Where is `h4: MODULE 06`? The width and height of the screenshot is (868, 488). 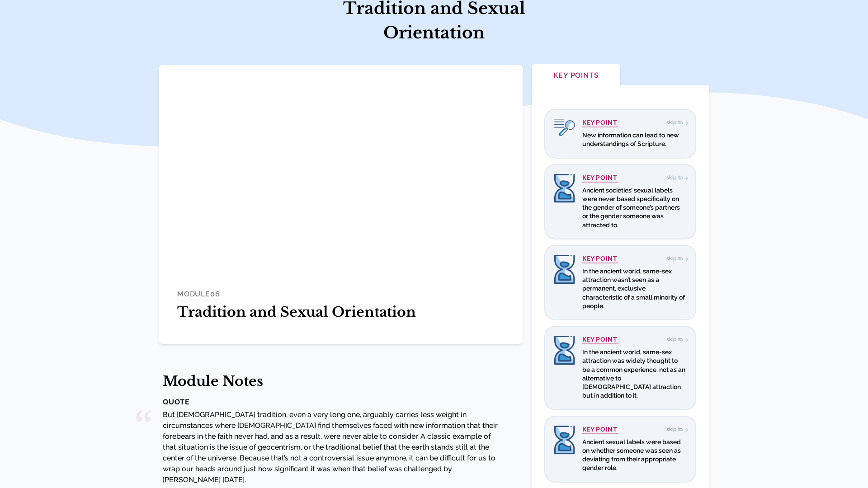
h4: MODULE 06 is located at coordinates (198, 295).